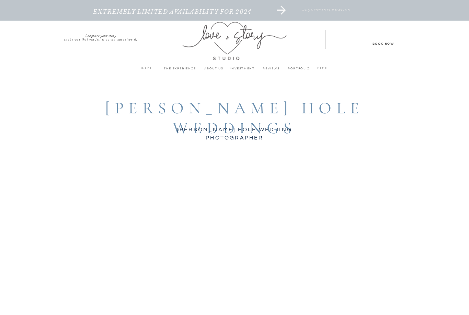 The image size is (469, 315). What do you see at coordinates (326, 15) in the screenshot?
I see `a: request information` at bounding box center [326, 15].